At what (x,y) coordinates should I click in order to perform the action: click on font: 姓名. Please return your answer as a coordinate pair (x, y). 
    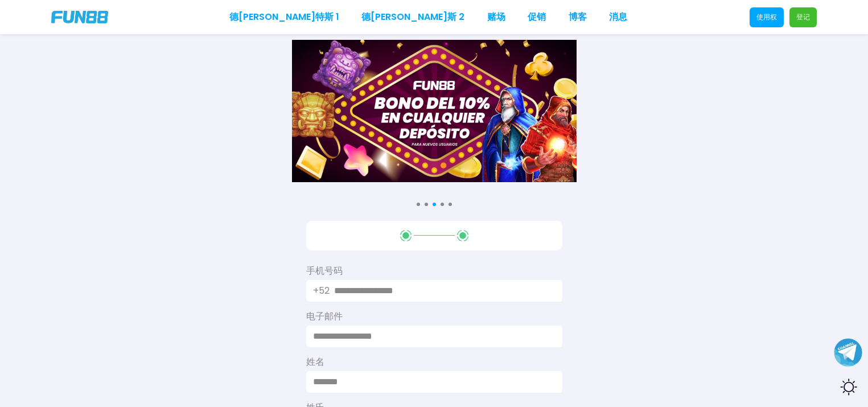
    Looking at the image, I should click on (316, 361).